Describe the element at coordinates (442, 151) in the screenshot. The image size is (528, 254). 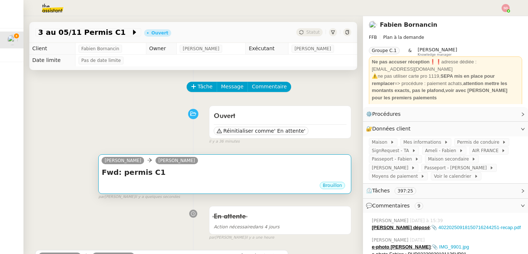
I see `span: Ameli - Fabien` at that location.